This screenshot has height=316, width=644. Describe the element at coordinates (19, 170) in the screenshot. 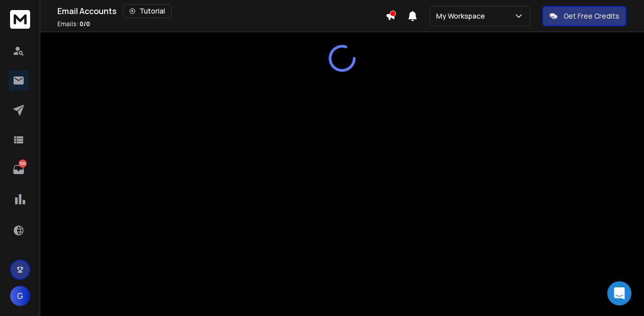

I see `a: 326` at that location.